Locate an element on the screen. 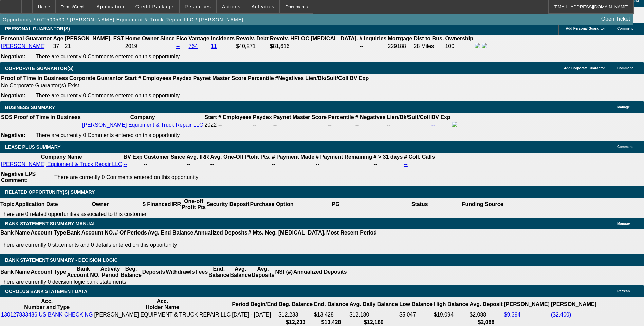  b: # Employees is located at coordinates (235, 117).